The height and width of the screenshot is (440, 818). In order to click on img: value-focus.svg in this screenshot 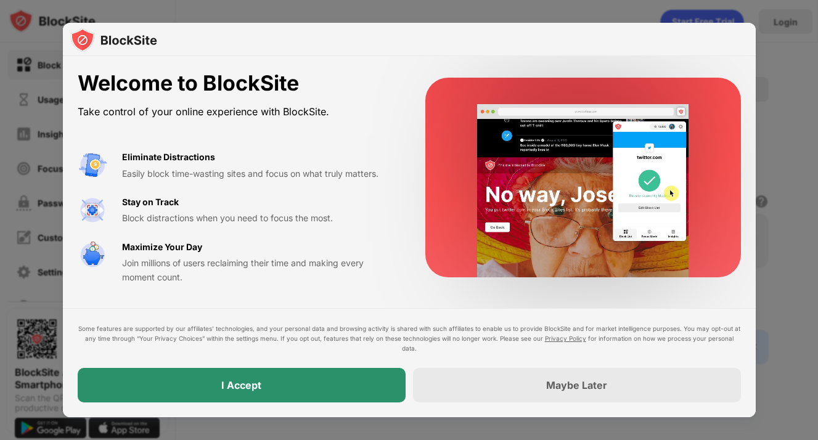, I will do `click(92, 210)`.